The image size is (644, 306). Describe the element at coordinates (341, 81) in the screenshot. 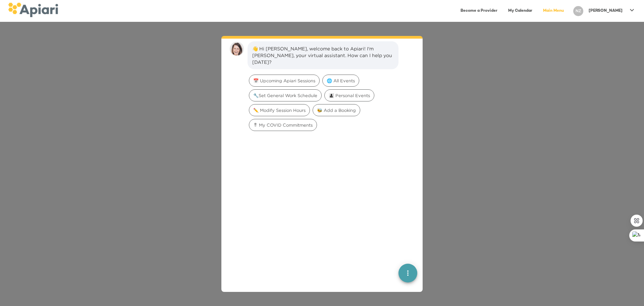

I see `span: 🌐 All Events` at that location.